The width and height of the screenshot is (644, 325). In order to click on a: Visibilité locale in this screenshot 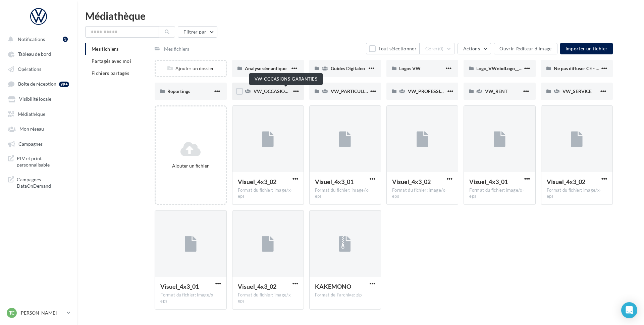, I will do `click(39, 99)`.